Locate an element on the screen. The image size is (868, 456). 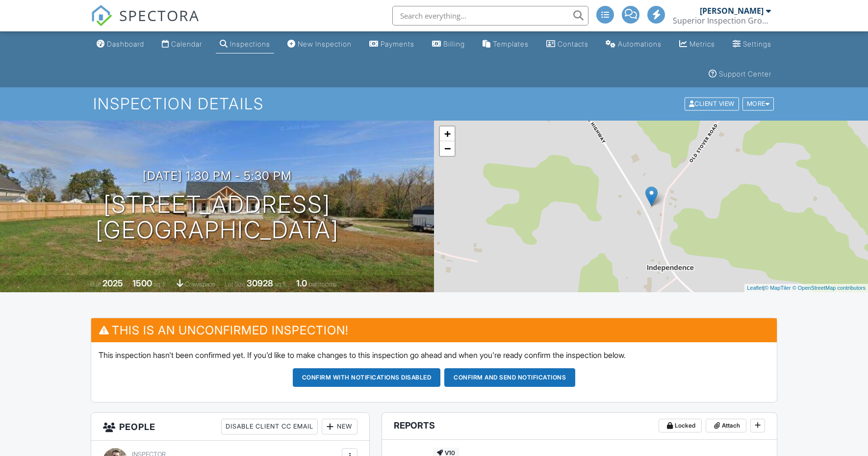
h1: Inspection Details is located at coordinates (434, 104).